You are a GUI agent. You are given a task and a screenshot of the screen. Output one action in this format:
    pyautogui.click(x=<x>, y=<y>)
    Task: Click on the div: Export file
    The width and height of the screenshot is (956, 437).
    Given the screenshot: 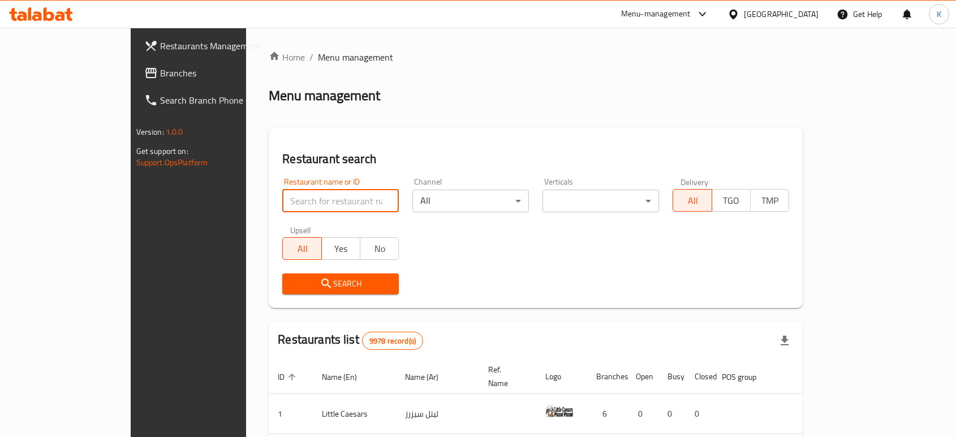 What is the action you would take?
    pyautogui.click(x=785, y=341)
    